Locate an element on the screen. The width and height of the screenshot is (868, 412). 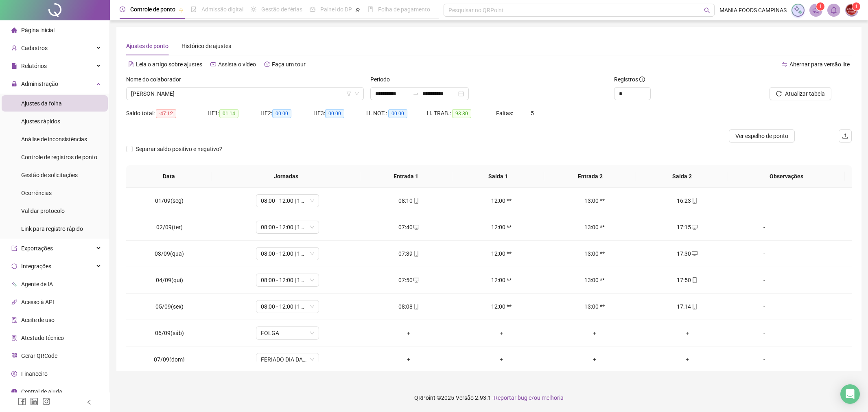
span: Gestão de solicitações is located at coordinates (49, 175).